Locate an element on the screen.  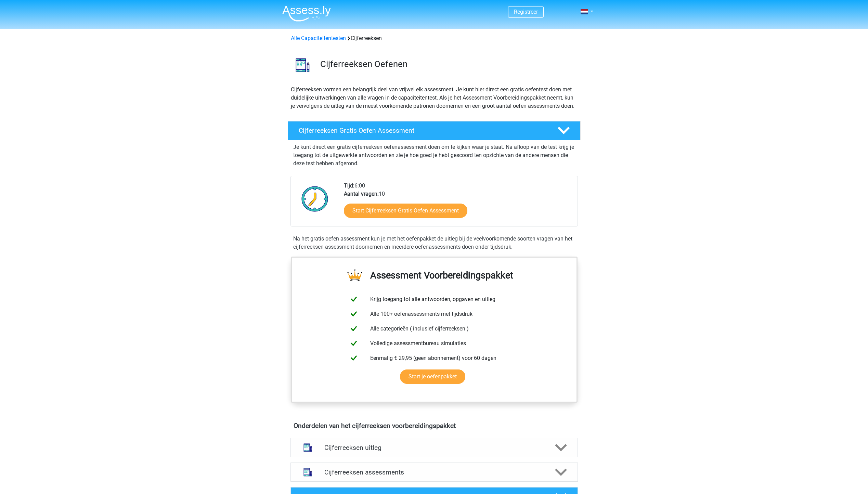
div: Na het gratis oefen assessment kun je met het oefenpakket de uitleg bij de veelvoorkomende soorte... is located at coordinates (434, 243).